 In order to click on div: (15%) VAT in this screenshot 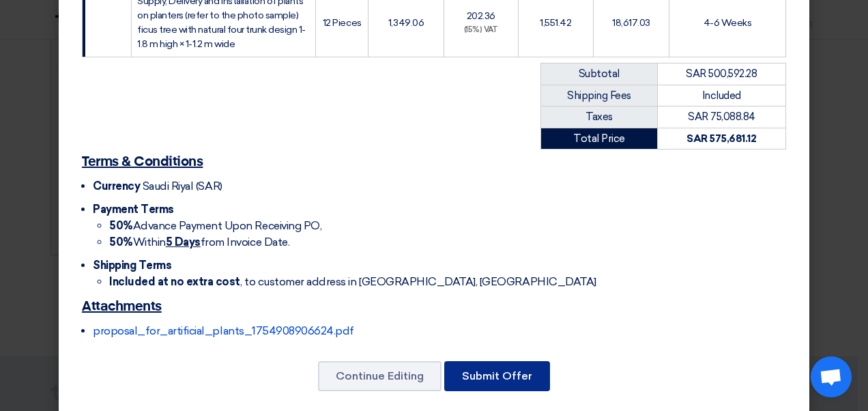, I will do `click(481, 30)`.